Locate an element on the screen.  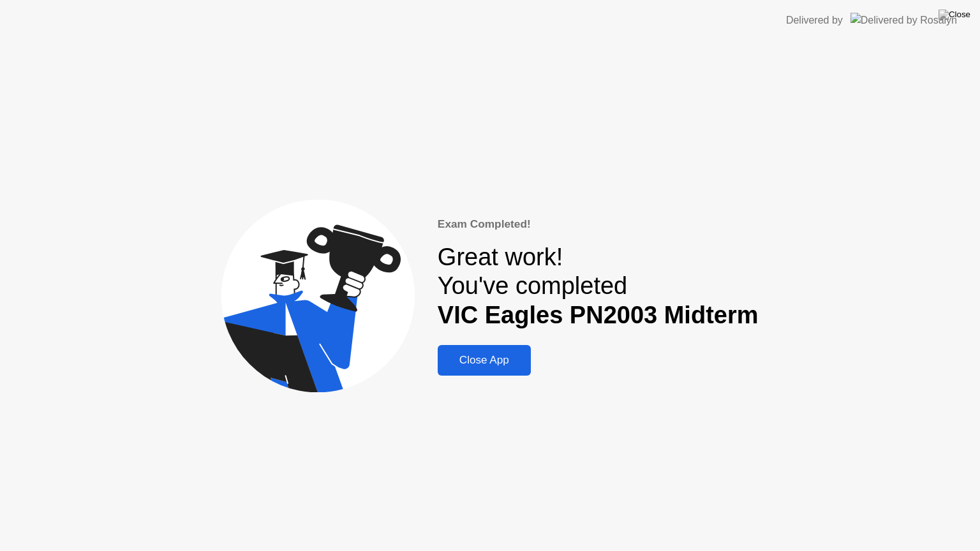
div: Great work! You've completed is located at coordinates (598, 286).